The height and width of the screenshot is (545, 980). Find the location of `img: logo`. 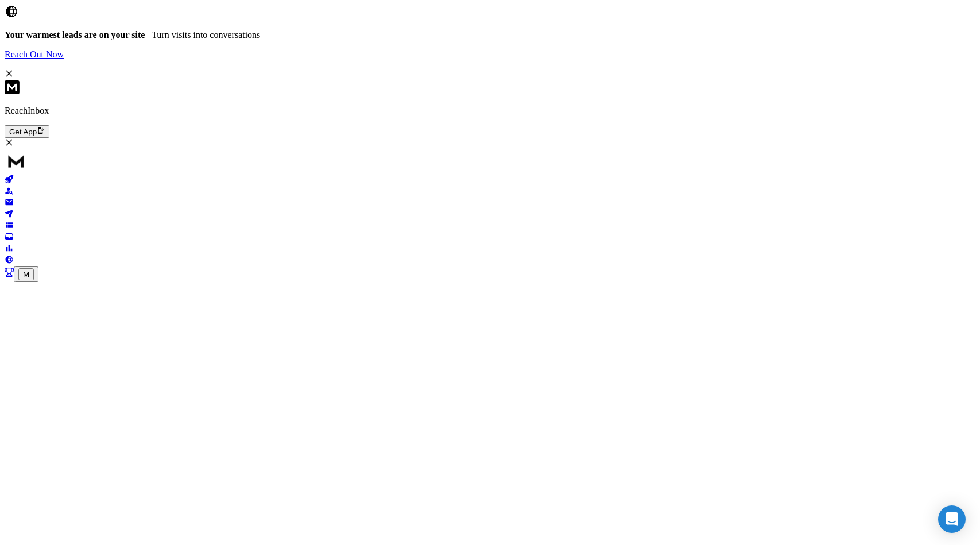

img: logo is located at coordinates (16, 160).